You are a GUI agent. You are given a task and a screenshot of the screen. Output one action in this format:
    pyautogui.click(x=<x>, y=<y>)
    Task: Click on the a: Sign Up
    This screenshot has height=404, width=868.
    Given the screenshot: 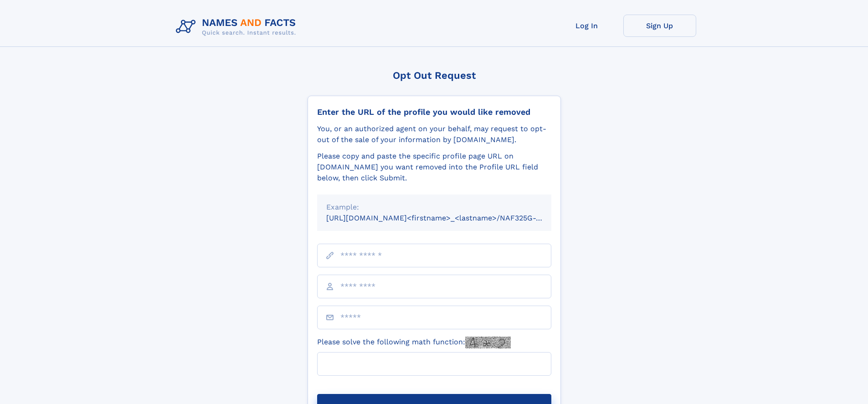 What is the action you would take?
    pyautogui.click(x=660, y=26)
    